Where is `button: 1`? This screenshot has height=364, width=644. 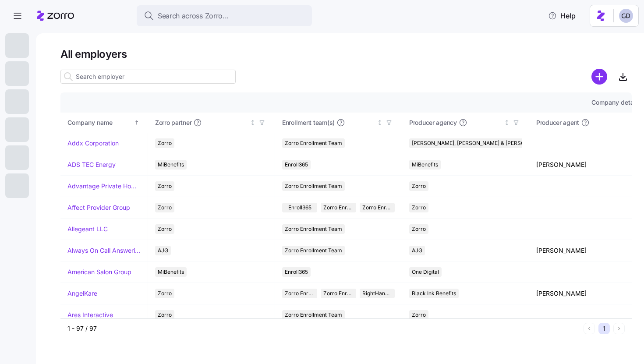
button: 1 is located at coordinates (604, 329).